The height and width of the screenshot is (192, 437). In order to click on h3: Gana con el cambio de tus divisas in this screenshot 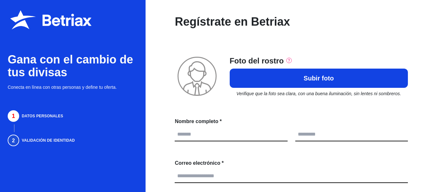, I will do `click(73, 66)`.